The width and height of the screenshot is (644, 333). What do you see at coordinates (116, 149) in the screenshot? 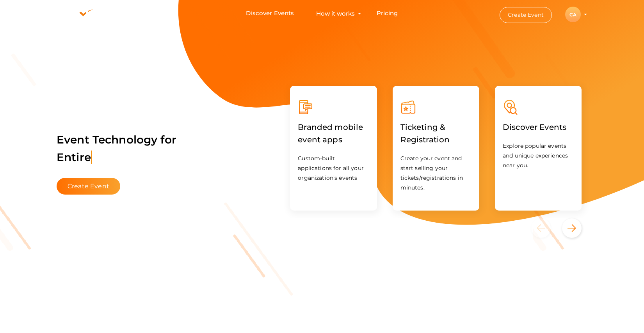
I see `label: Event Technology for` at bounding box center [116, 149].